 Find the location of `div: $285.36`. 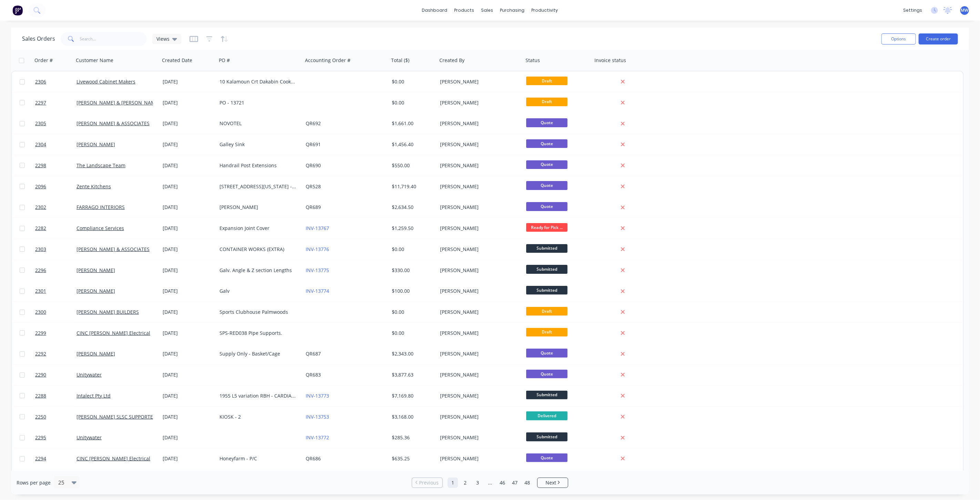

div: $285.36 is located at coordinates (412, 438).